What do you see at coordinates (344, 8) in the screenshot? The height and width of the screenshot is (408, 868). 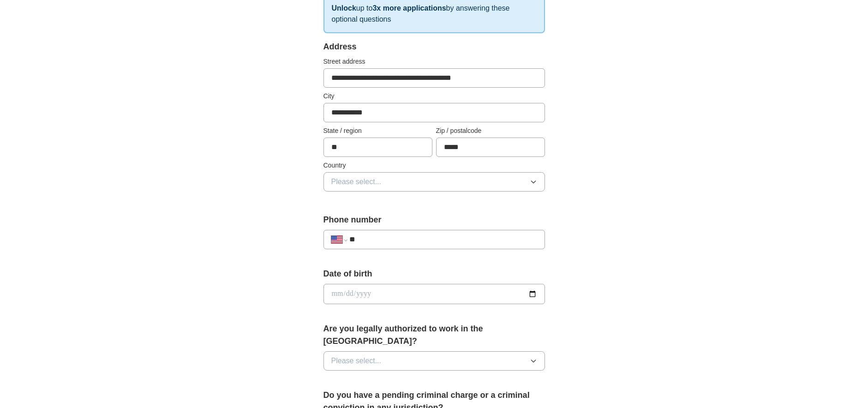 I see `strong: Unlock` at bounding box center [344, 8].